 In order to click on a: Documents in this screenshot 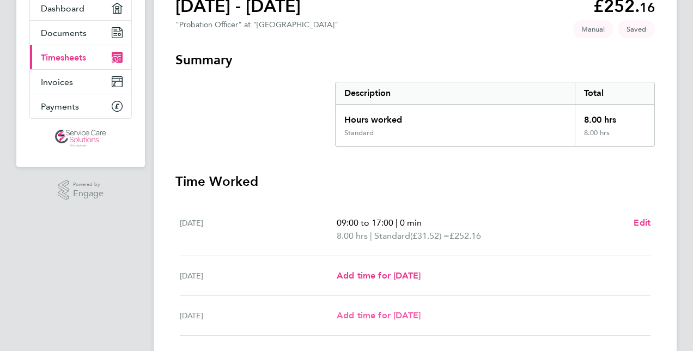, I will do `click(81, 33)`.